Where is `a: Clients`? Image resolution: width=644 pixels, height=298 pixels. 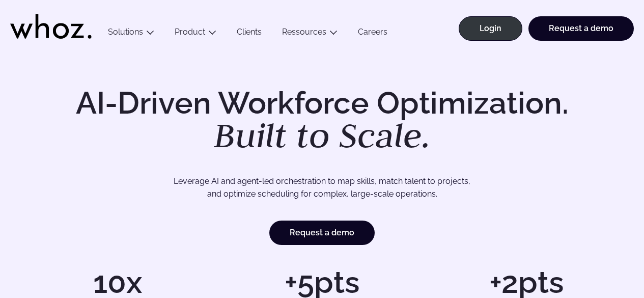
a: Clients is located at coordinates (249, 33).